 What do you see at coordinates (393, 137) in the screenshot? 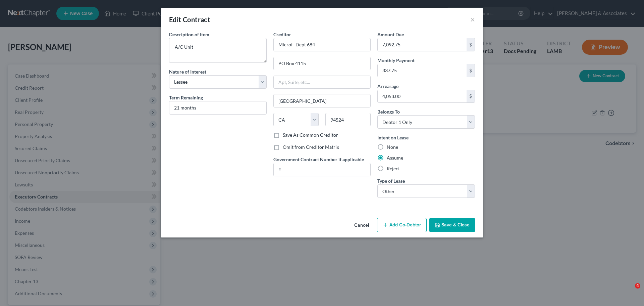
I see `label: Intent on Lease` at bounding box center [393, 137].